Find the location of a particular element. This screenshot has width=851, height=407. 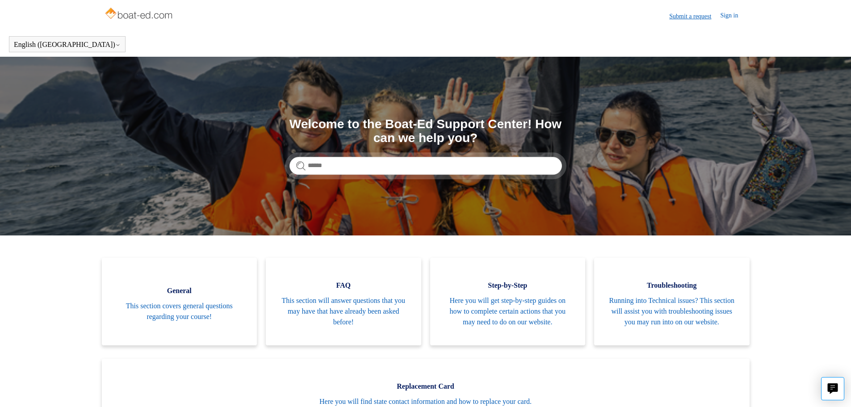

button: Live chat is located at coordinates (833, 389).